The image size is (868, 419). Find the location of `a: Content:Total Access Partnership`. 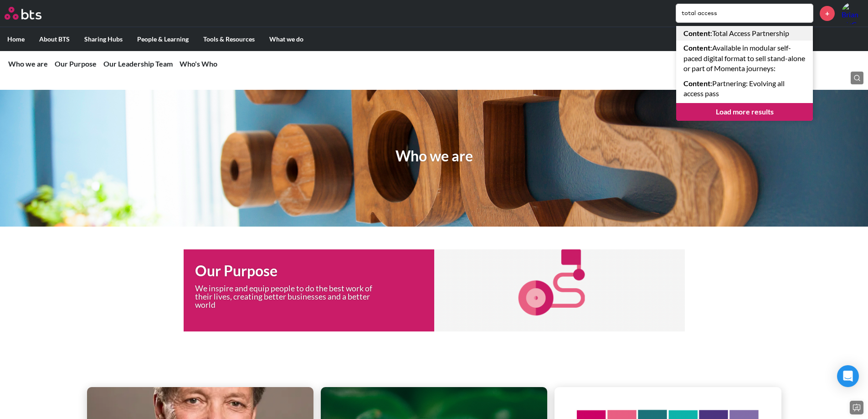

a: Content:Total Access Partnership is located at coordinates (745, 34).